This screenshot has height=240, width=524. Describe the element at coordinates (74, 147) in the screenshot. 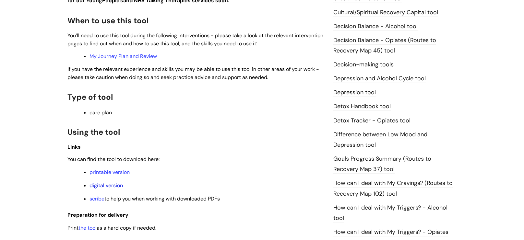

I see `span: Links` at that location.